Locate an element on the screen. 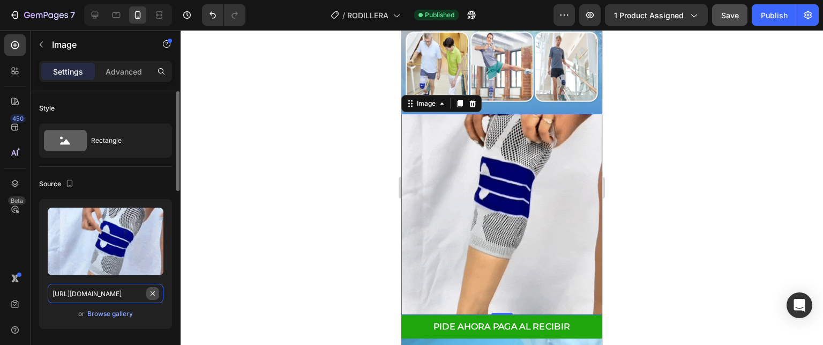 The image size is (823, 345). span: 1 product assigned is located at coordinates (649, 15).